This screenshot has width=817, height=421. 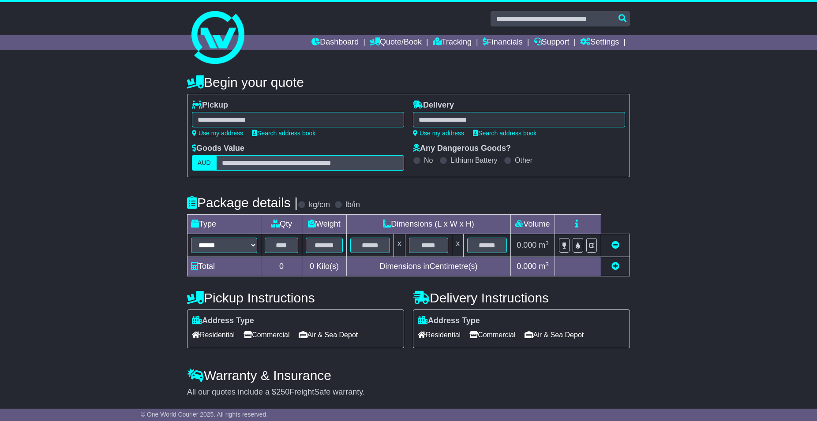 What do you see at coordinates (312, 266) in the screenshot?
I see `span: 0` at bounding box center [312, 266].